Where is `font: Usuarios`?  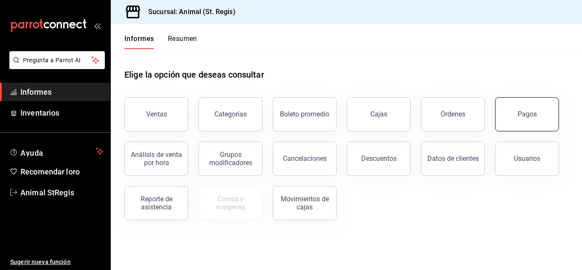 font: Usuarios is located at coordinates (527, 158).